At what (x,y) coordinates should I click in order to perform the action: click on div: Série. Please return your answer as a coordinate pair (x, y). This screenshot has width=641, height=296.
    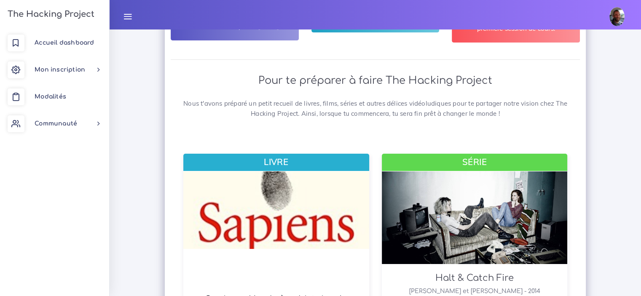
    Looking at the image, I should click on (474, 162).